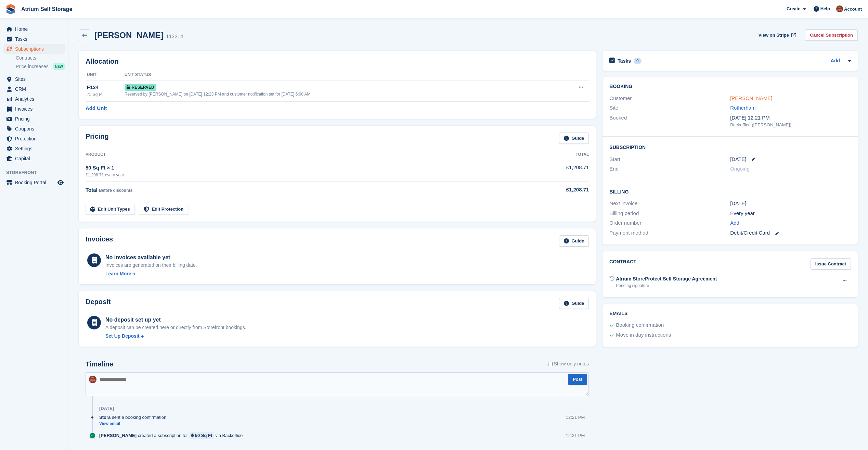  What do you see at coordinates (639, 326) in the screenshot?
I see `div: Booking confirmation` at bounding box center [639, 326].